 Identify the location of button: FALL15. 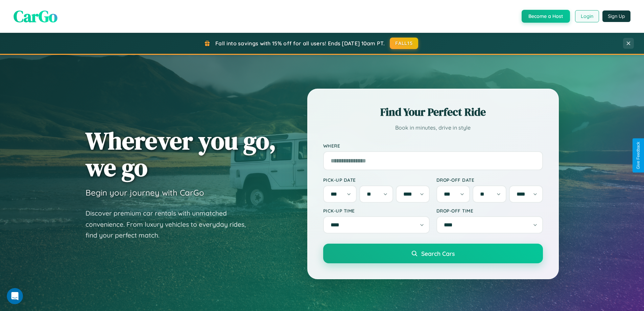
(404, 44).